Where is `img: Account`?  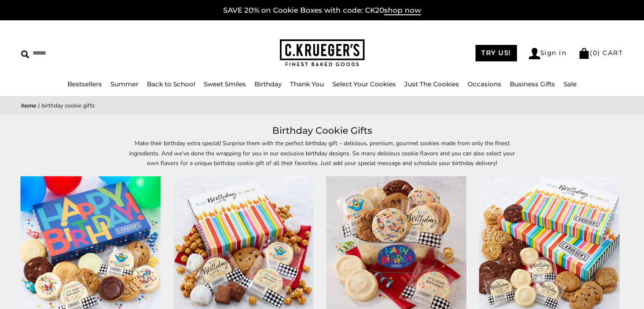 img: Account is located at coordinates (534, 53).